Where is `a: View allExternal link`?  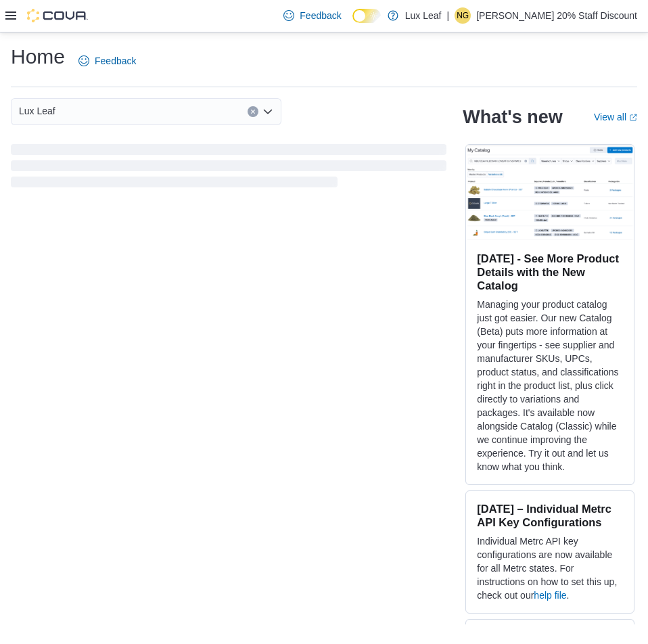
a: View allExternal link is located at coordinates (615, 117).